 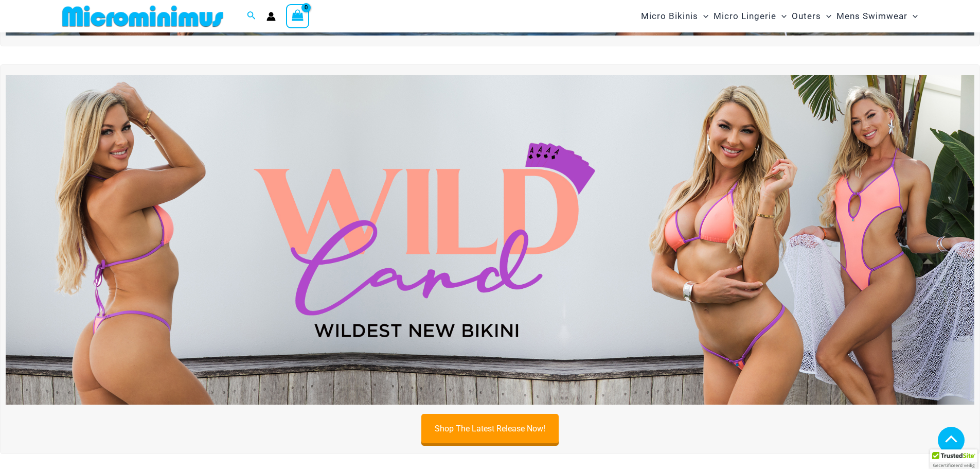 I want to click on a: View Shopping Cart, empty, so click(x=297, y=16).